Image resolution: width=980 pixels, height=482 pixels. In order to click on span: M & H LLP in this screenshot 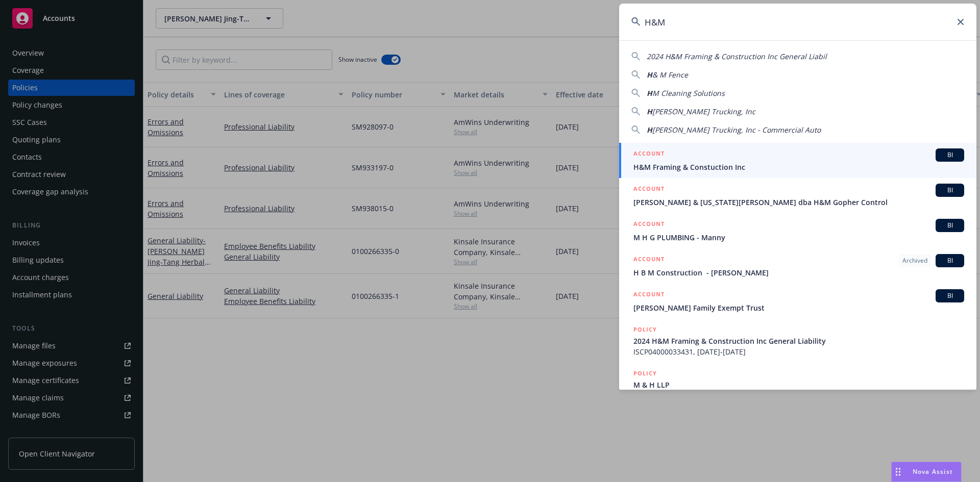, I will do `click(799, 385)`.